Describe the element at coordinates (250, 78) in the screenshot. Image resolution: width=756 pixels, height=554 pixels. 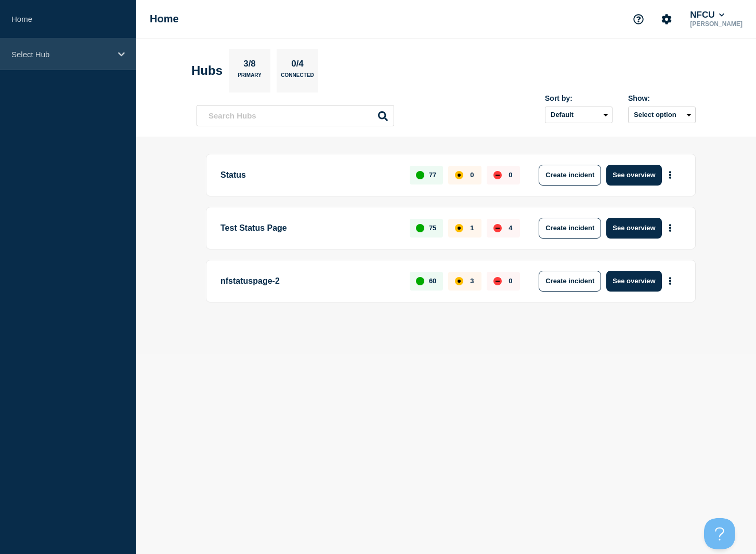
I see `p: Primary` at that location.